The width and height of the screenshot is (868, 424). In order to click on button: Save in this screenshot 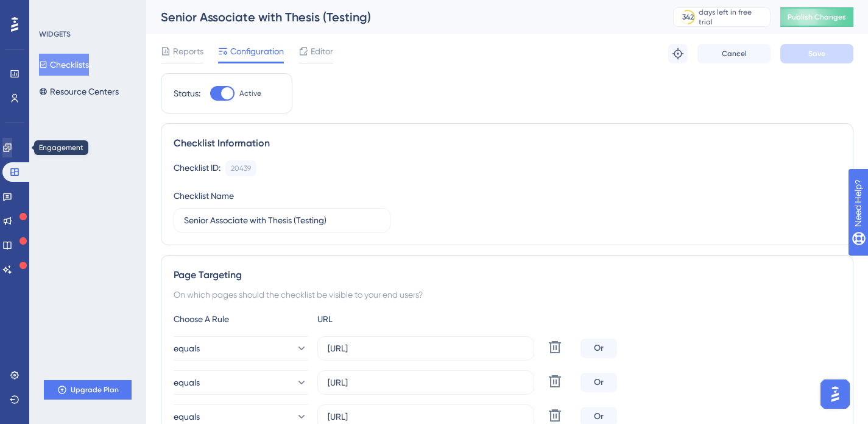, I will do `click(817, 54)`.